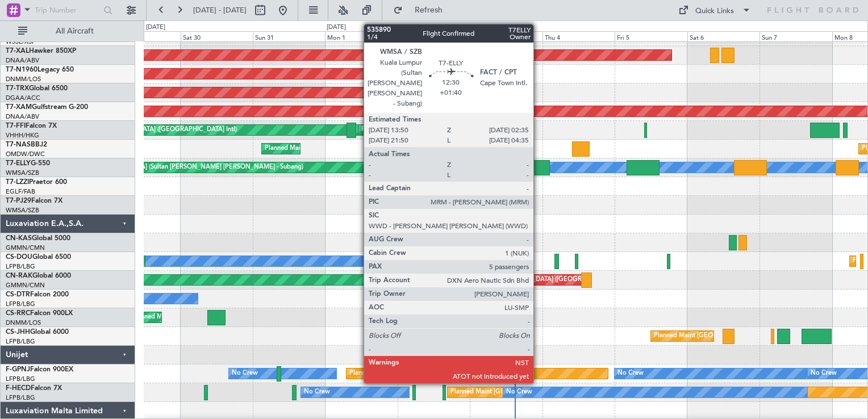  What do you see at coordinates (715, 11) in the screenshot?
I see `div: Quick Links` at bounding box center [715, 11].